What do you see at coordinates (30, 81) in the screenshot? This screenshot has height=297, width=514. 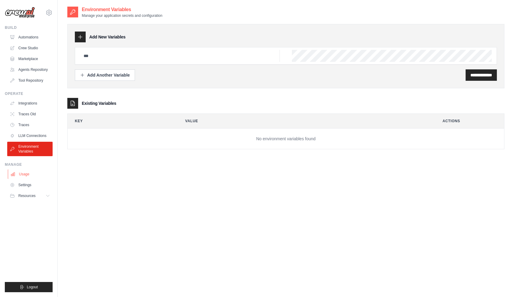 I see `a: Tool Repository` at bounding box center [30, 81].